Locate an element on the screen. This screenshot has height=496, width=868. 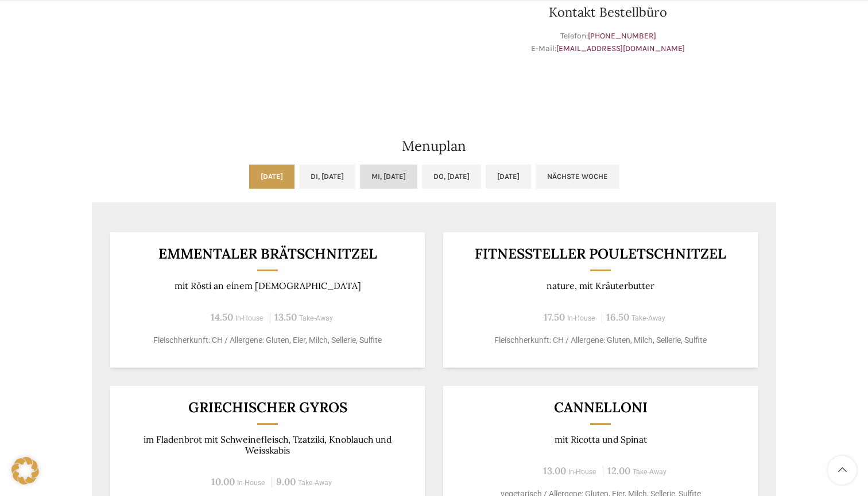
span: 13.00 is located at coordinates (554, 471).